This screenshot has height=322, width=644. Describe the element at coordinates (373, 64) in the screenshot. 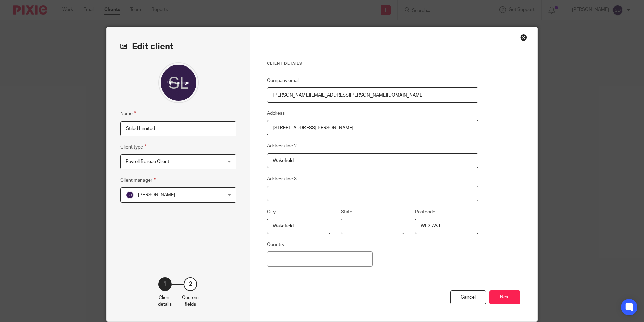

I see `h3: Client details` at that location.